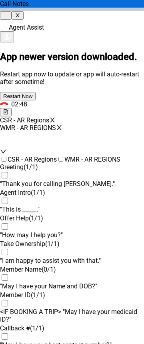 This screenshot has width=144, height=344. I want to click on button: close, so click(17, 15).